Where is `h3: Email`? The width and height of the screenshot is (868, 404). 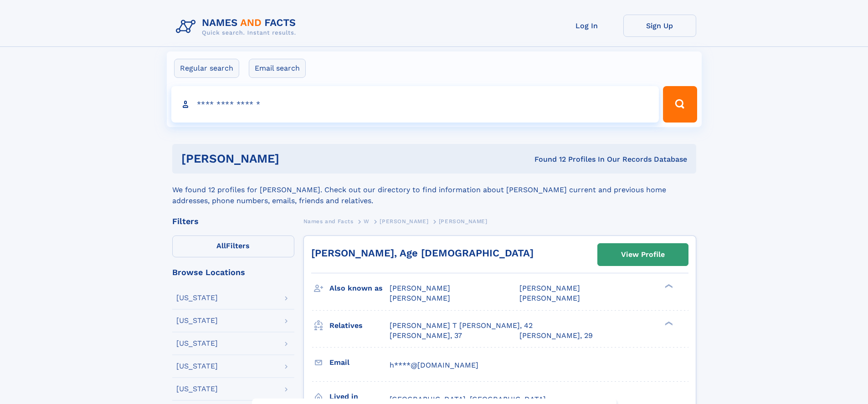
h3: Email is located at coordinates (360, 362).